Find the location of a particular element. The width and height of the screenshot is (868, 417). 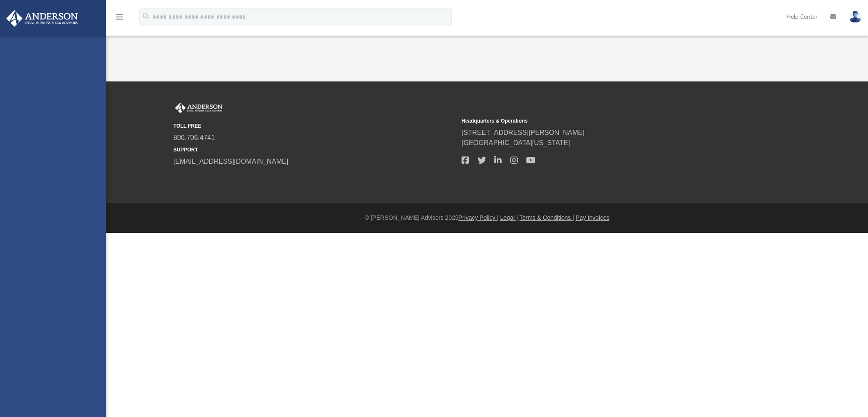

a: Legal | is located at coordinates (509, 217).